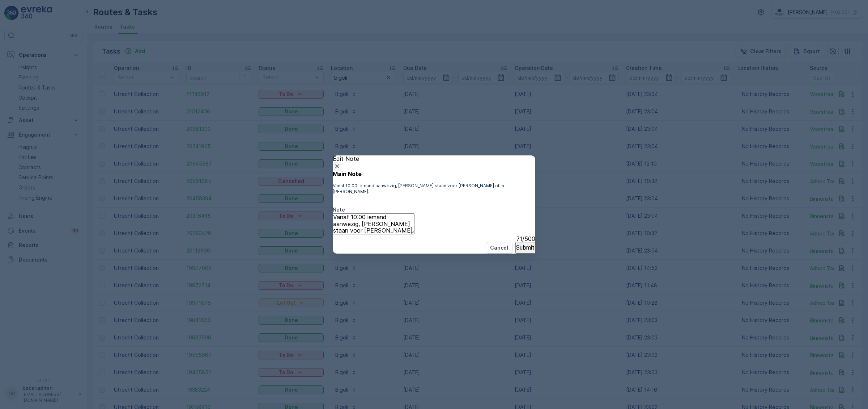  Describe the element at coordinates (526, 239) in the screenshot. I see `p: 71 / 500` at that location.